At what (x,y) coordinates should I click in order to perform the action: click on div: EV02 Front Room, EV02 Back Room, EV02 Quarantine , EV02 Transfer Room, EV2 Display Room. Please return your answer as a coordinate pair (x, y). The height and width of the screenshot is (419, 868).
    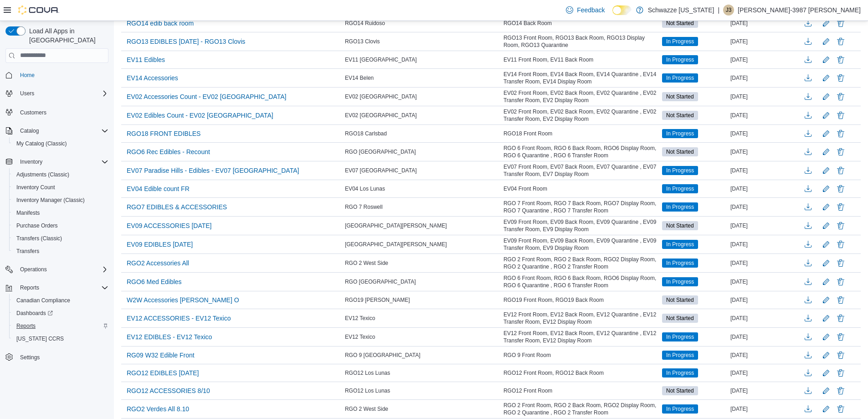
    Looking at the image, I should click on (580, 116).